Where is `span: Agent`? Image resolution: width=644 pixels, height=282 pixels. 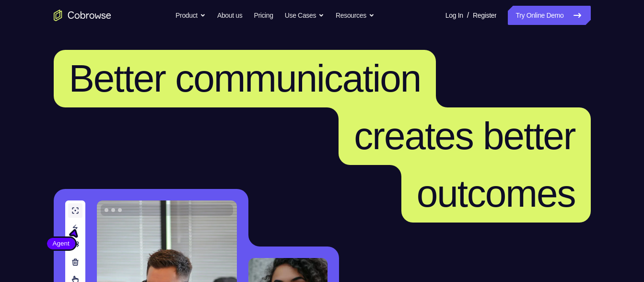 span: Agent is located at coordinates (61, 243).